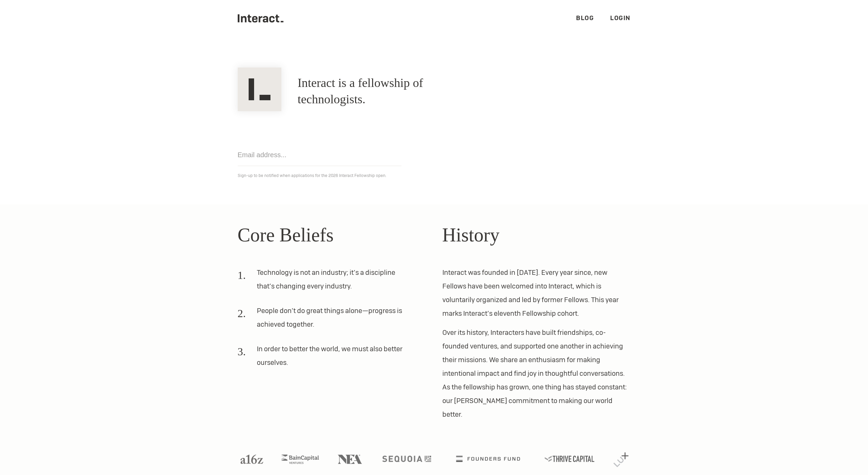 Image resolution: width=868 pixels, height=475 pixels. I want to click on li: Technology is not an industry; it’s a discipline that’s changing every industry., so click(324, 282).